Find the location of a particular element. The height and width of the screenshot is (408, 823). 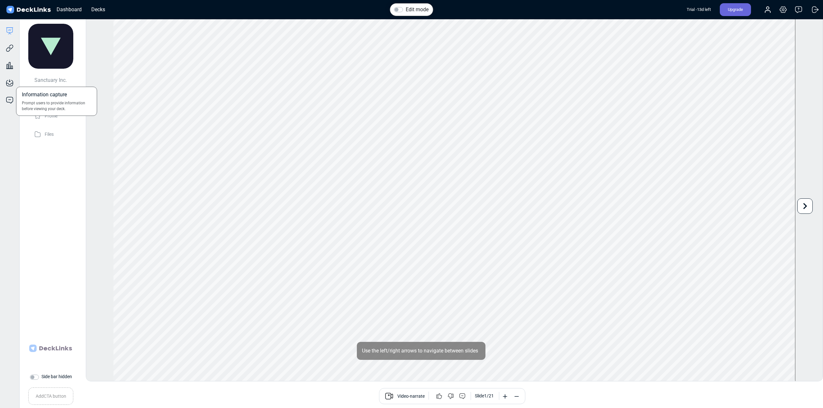

div: Use the left/right arrows to navigate between slides is located at coordinates (421, 351).